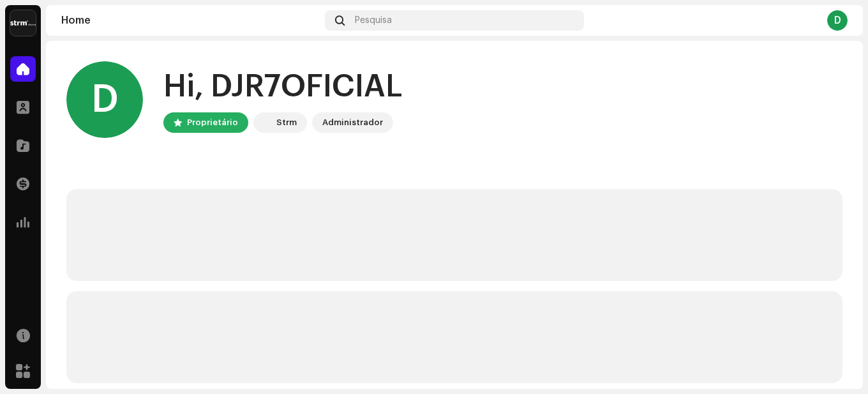  I want to click on div: Strm, so click(287, 123).